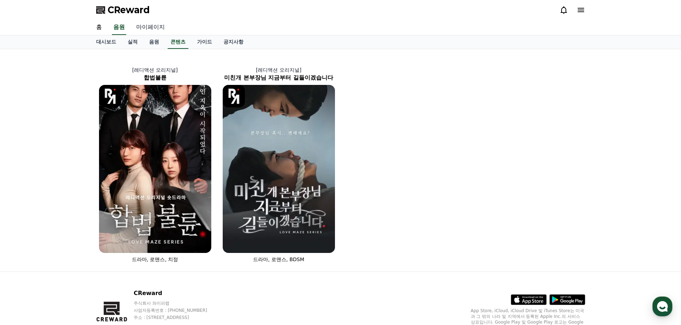  I want to click on a: 마이페이지, so click(150, 28).